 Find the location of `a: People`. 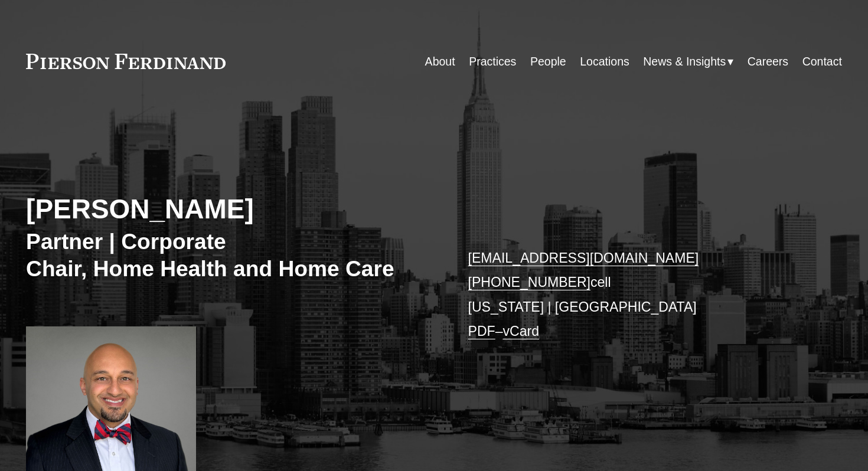

a: People is located at coordinates (548, 61).